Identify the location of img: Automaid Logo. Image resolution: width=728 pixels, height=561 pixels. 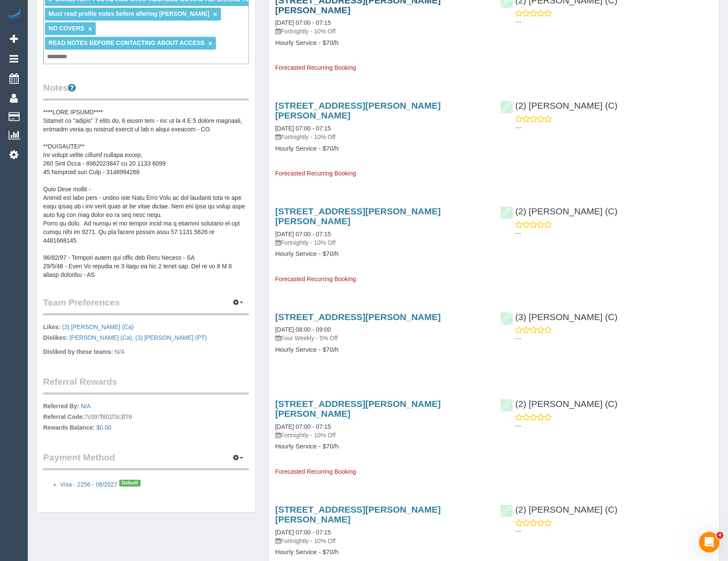
(14, 15).